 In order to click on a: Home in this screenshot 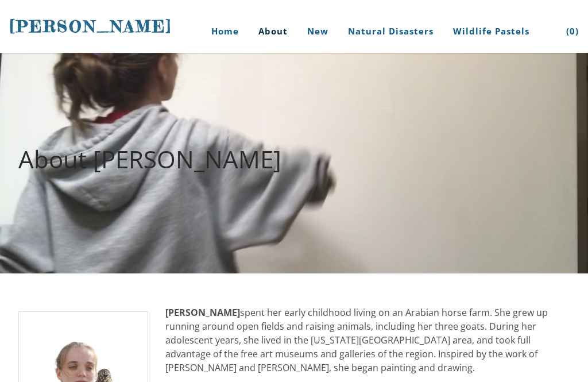, I will do `click(220, 31)`.